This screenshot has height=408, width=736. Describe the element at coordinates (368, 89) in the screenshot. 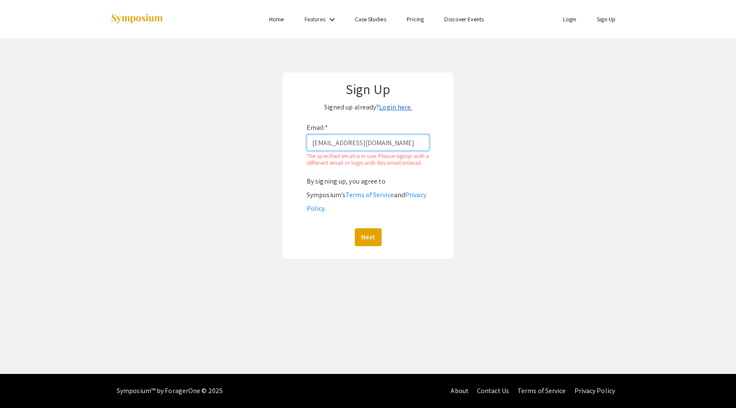

I see `h1: Sign Up` at that location.